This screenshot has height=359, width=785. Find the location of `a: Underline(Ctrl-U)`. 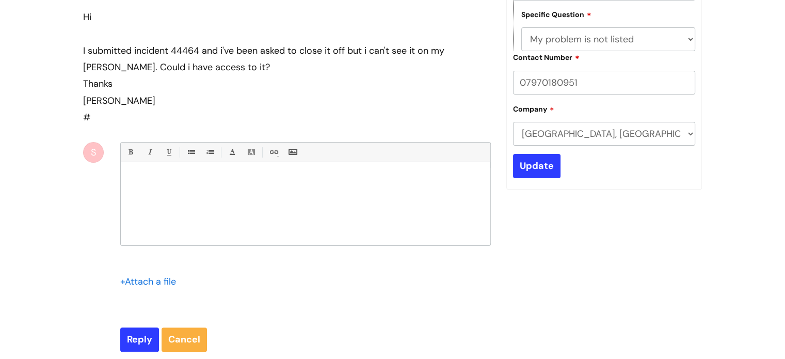

a: Underline(Ctrl-U) is located at coordinates (168, 152).